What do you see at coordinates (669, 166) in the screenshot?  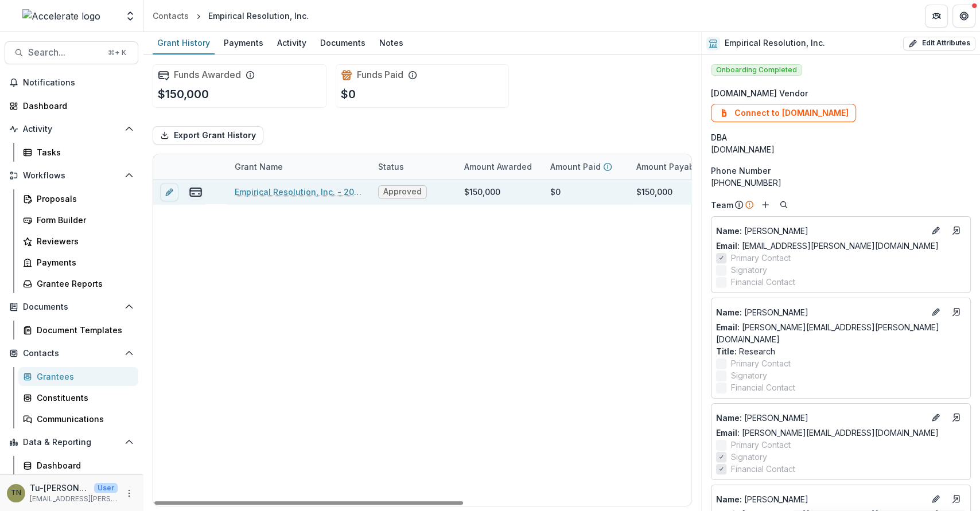 I see `p: Amount Payable` at bounding box center [669, 166].